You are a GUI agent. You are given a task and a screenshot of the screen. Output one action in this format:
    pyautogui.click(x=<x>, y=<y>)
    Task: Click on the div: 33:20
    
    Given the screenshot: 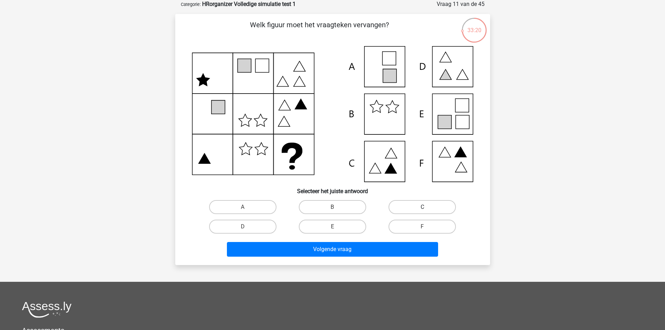 What is the action you would take?
    pyautogui.click(x=474, y=26)
    